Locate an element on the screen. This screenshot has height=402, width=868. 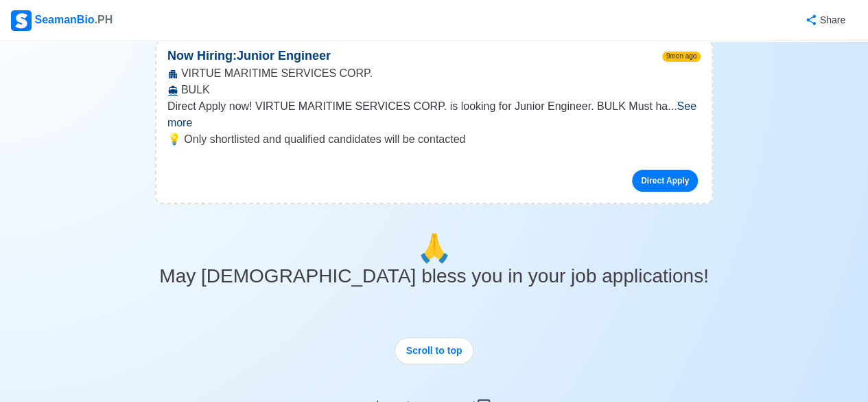
div: VIRTUE MARITIME SERVICES CORP. BULK is located at coordinates (434, 82).